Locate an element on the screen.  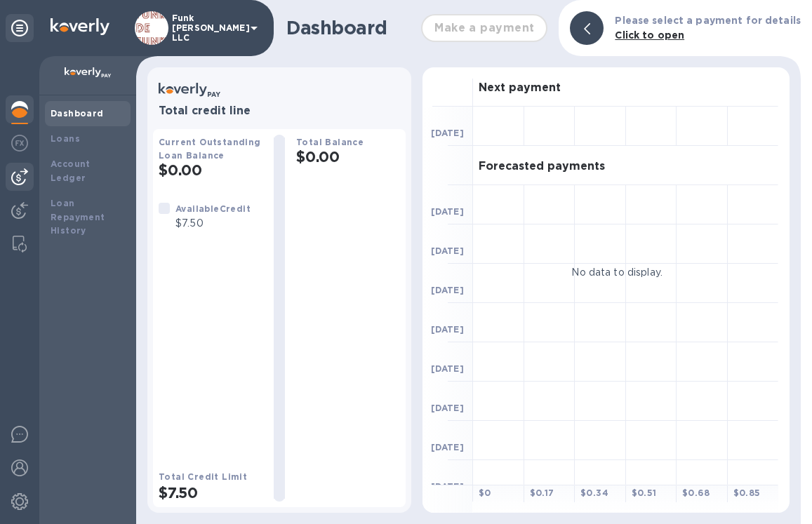
b: $ 0.68 is located at coordinates (695, 492).